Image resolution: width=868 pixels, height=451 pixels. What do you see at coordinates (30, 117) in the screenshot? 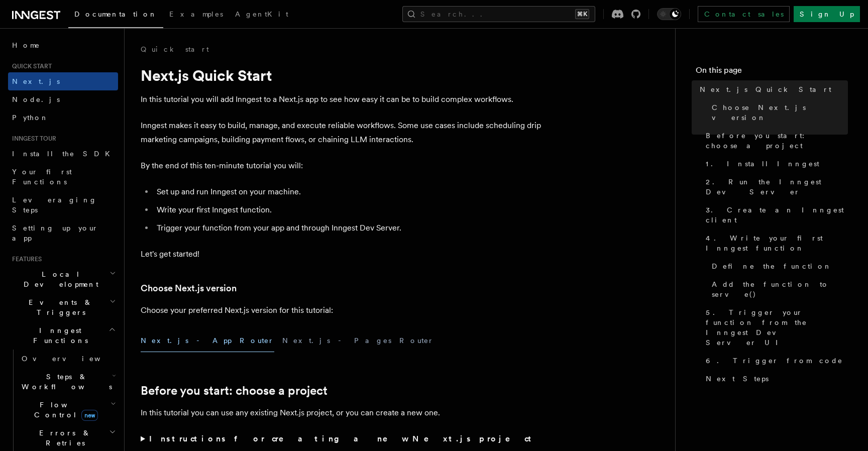
I see `span: Python` at bounding box center [30, 117].